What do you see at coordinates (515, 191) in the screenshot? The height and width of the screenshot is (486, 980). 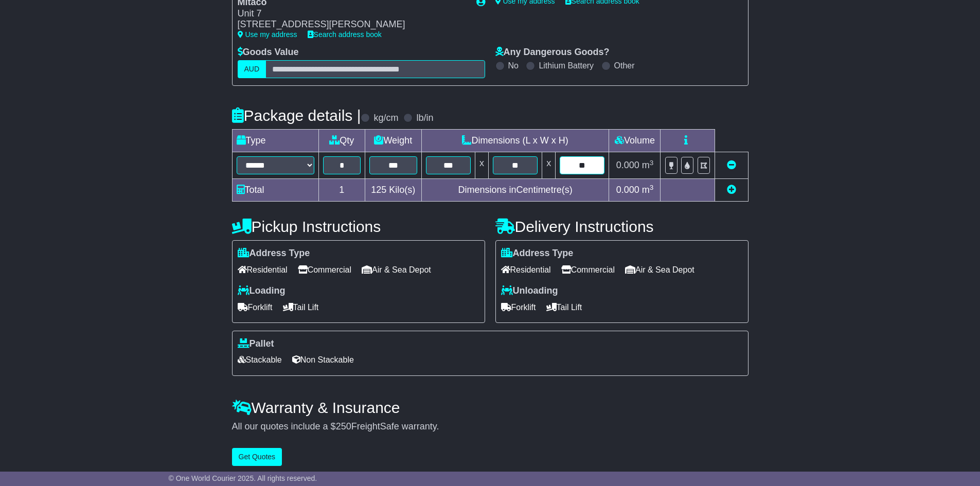 I see `td: Dimensions in Centimetre(s)` at bounding box center [515, 191].